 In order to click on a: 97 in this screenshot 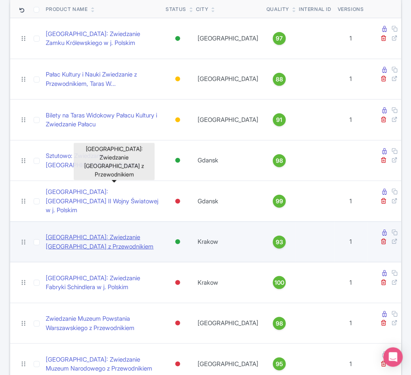, I will do `click(279, 38)`.